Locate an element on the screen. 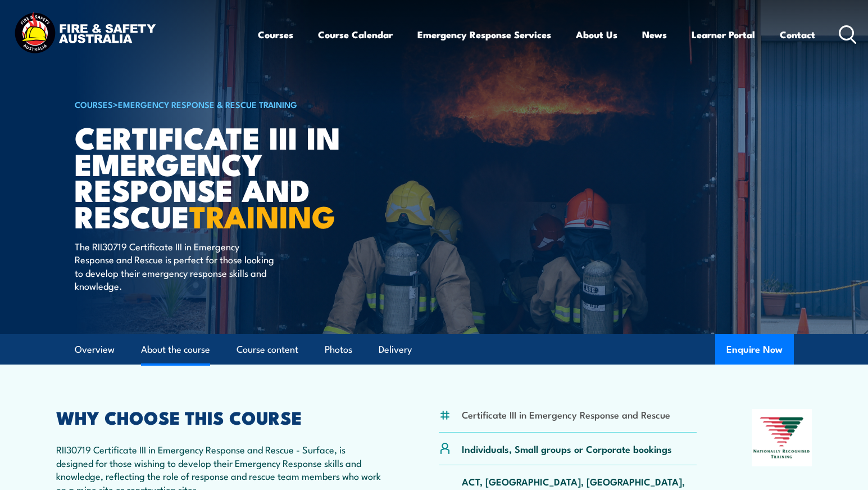 Image resolution: width=868 pixels, height=490 pixels. a: Emergency Response & Rescue Training is located at coordinates (208, 104).